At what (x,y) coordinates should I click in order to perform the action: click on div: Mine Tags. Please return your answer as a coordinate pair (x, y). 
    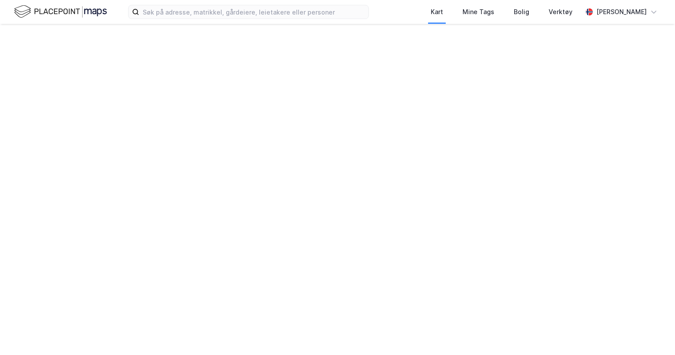
    Looking at the image, I should click on (478, 12).